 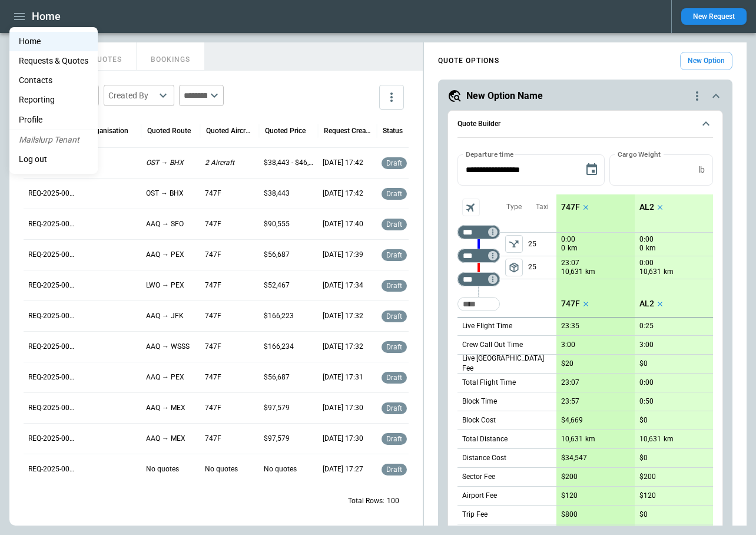 I want to click on li: Mailslurp Tenant, so click(x=53, y=140).